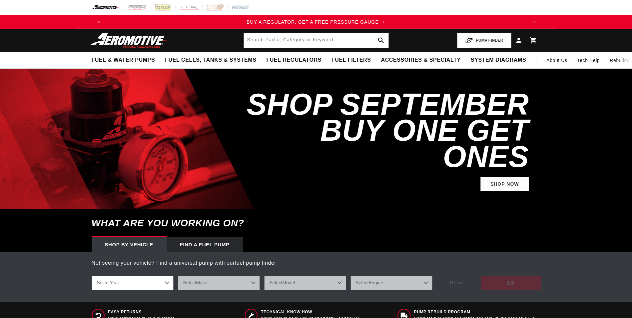  I want to click on a: fuel pump finder, so click(255, 262).